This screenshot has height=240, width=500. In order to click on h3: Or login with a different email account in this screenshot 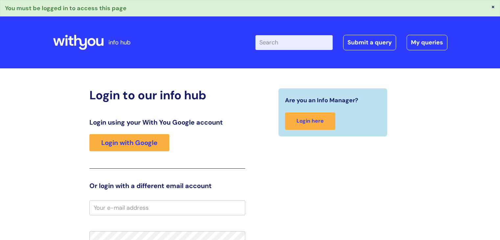, I will do `click(167, 186)`.